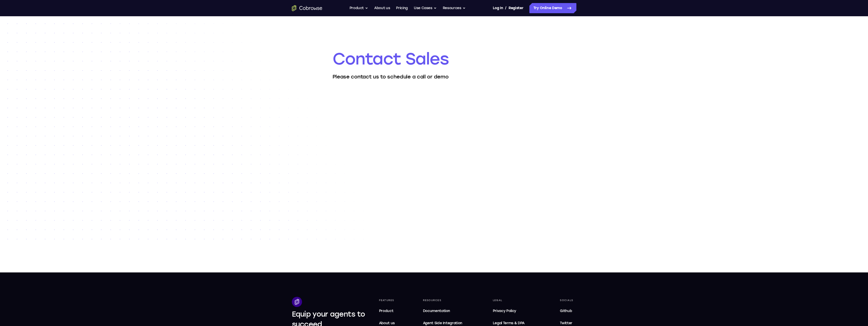  I want to click on a: Go to the home page, so click(307, 8).